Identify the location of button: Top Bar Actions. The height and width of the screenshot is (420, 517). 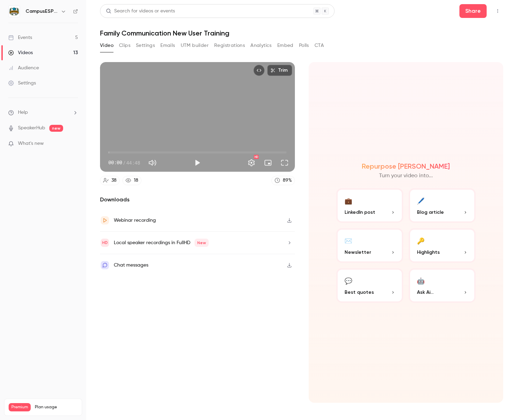
(498, 11).